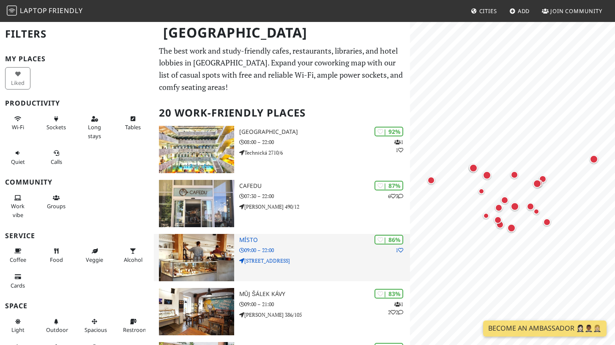  I want to click on div: | 92%, so click(389, 131).